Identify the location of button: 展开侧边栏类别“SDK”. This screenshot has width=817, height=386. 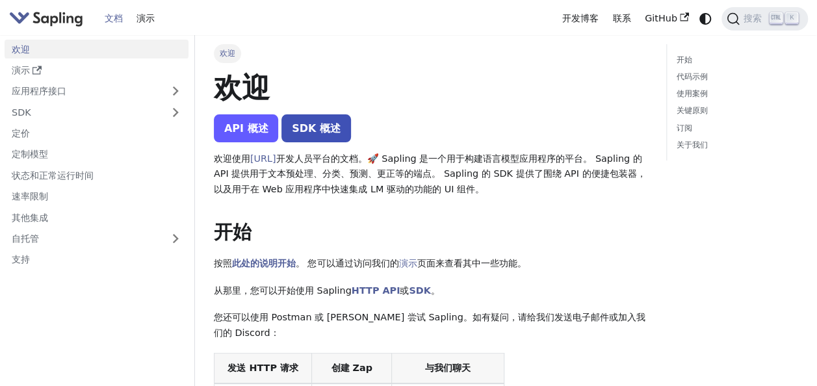
(175, 112).